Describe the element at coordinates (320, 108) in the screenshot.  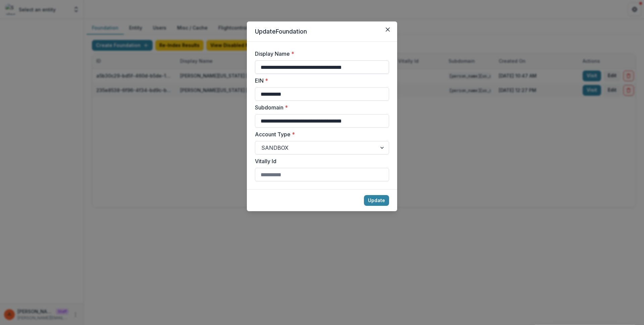
I see `label: Subdomain` at that location.